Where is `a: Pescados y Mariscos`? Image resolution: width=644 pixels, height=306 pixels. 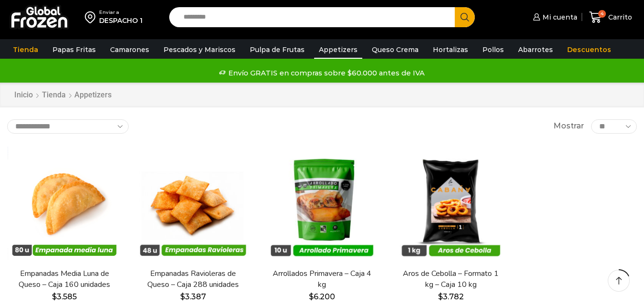 a: Pescados y Mariscos is located at coordinates (199, 49).